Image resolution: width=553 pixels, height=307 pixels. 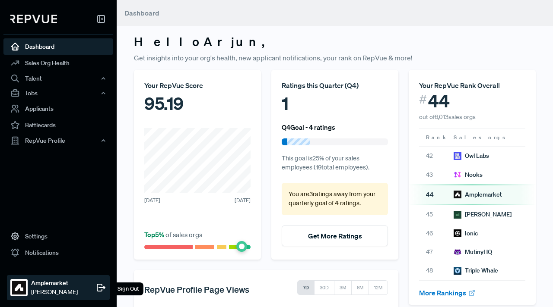 What do you see at coordinates (197, 85) in the screenshot?
I see `div: Your RepVue Score` at bounding box center [197, 85].